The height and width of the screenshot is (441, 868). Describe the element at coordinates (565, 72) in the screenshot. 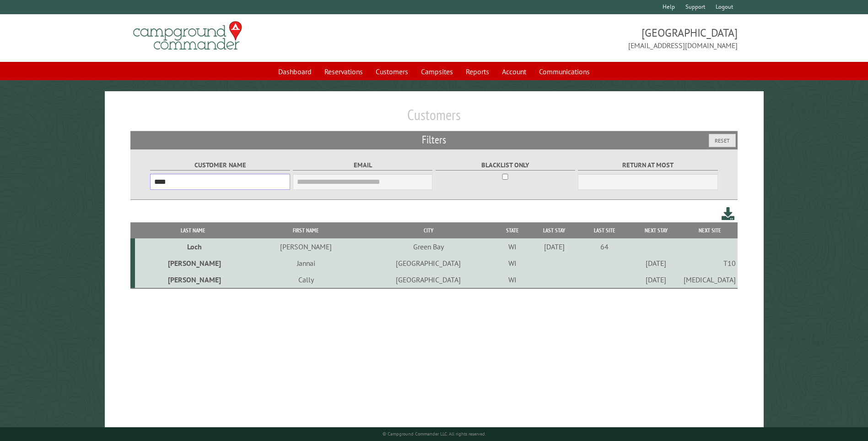

I see `a: Communications` at that location.